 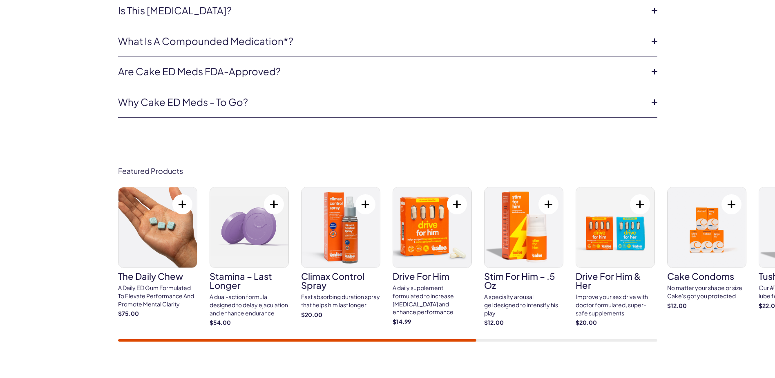 I want to click on a: The Daily Chew The Daily Chew A Daily ED Gum Formulated To Elevate Performance And Promote Mental..., so click(x=158, y=252).